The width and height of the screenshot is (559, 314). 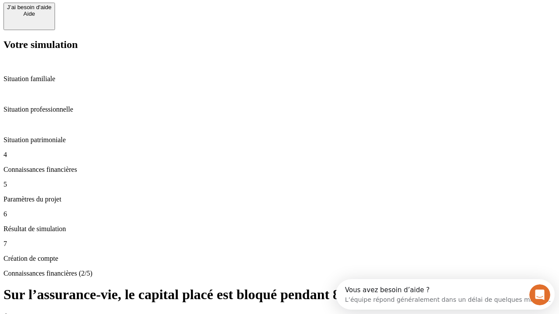 What do you see at coordinates (279, 140) in the screenshot?
I see `p: Situation patrimoniale` at bounding box center [279, 140].